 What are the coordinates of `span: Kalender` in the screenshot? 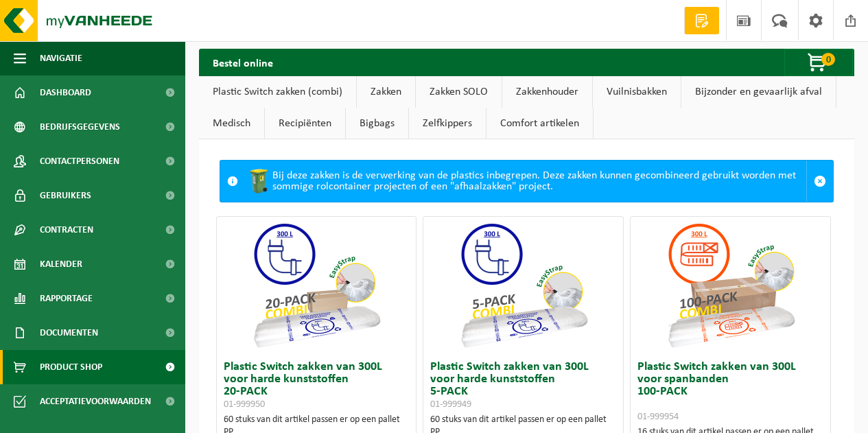 It's located at (62, 264).